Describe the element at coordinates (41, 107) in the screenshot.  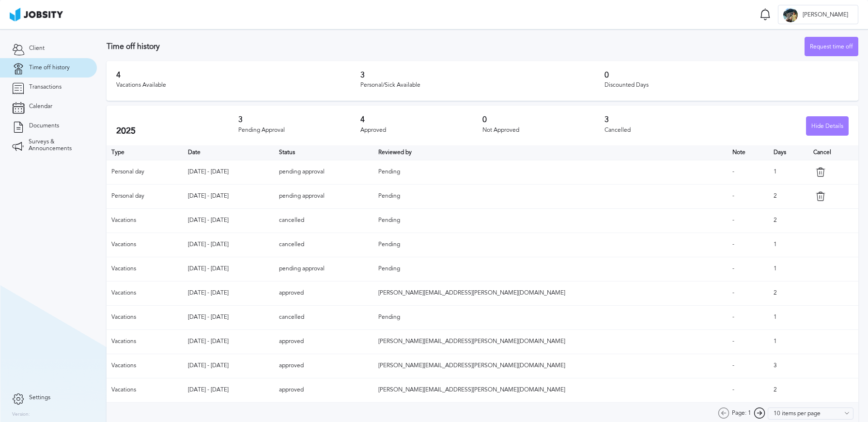
I see `span: Calendar` at that location.